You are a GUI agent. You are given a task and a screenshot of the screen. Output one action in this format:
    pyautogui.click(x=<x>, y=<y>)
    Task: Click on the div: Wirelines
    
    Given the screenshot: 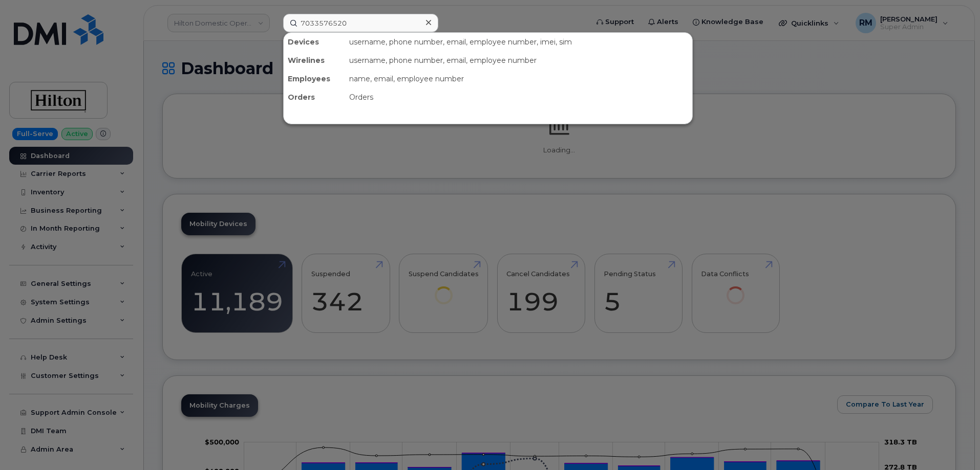 What is the action you would take?
    pyautogui.click(x=314, y=60)
    